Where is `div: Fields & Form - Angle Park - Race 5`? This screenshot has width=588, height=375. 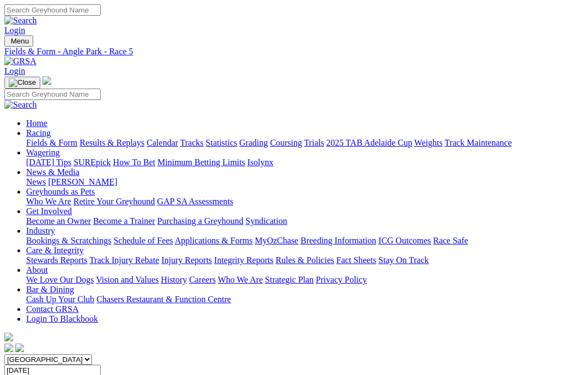 div: Fields & Form - Angle Park - Race 5 is located at coordinates (294, 51).